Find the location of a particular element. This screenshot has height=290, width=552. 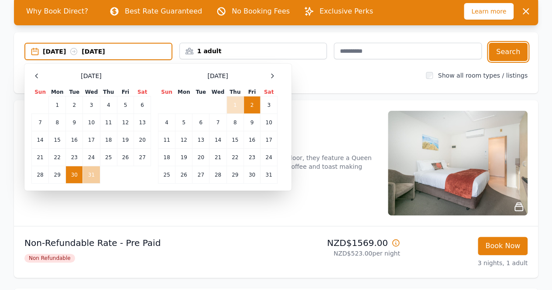

span: Why Book Direct? is located at coordinates (57, 11).